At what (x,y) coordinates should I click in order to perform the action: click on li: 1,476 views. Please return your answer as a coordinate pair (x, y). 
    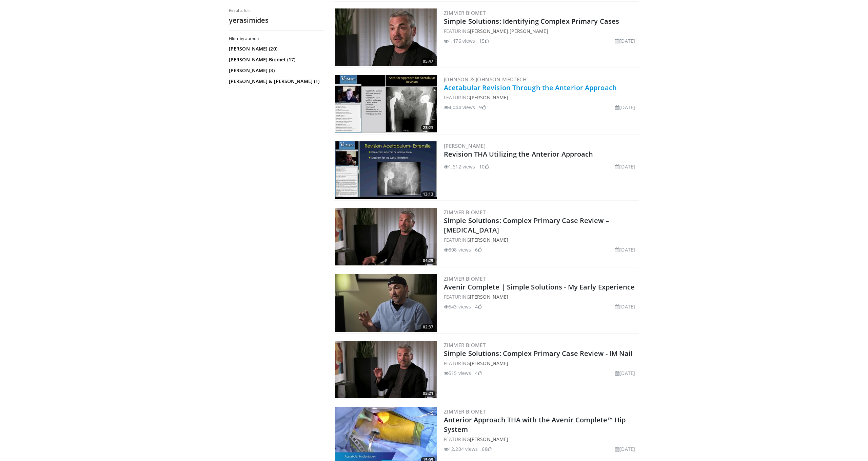
    Looking at the image, I should click on (460, 41).